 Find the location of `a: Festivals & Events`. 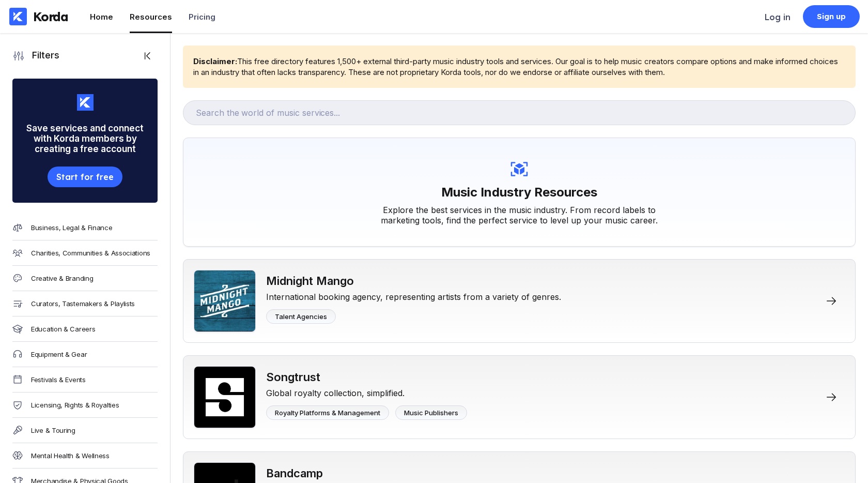

a: Festivals & Events is located at coordinates (85, 379).